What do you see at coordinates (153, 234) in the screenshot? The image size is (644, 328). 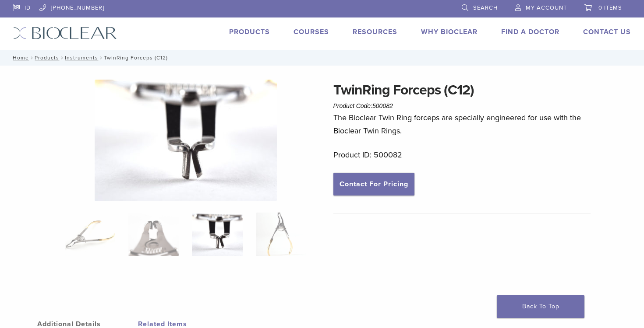 I see `img: TwinRing Forceps (C12) - Image 2` at bounding box center [153, 234].